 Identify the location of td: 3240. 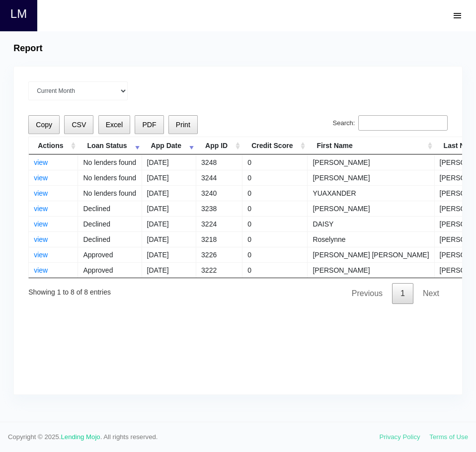
(219, 192).